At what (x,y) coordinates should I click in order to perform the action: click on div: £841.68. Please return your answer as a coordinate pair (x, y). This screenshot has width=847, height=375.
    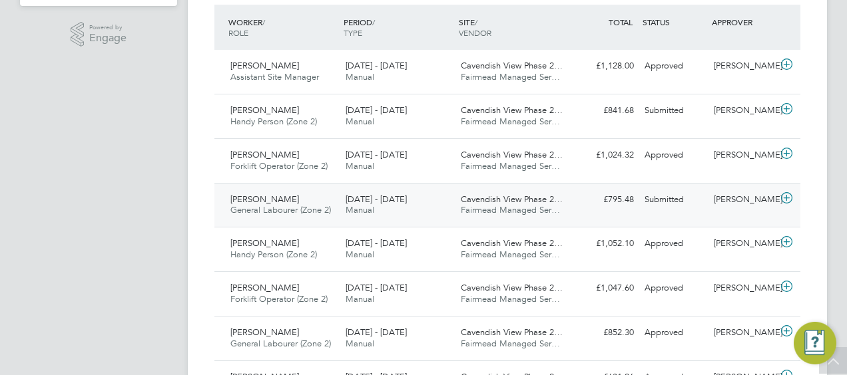
    Looking at the image, I should click on (604, 110).